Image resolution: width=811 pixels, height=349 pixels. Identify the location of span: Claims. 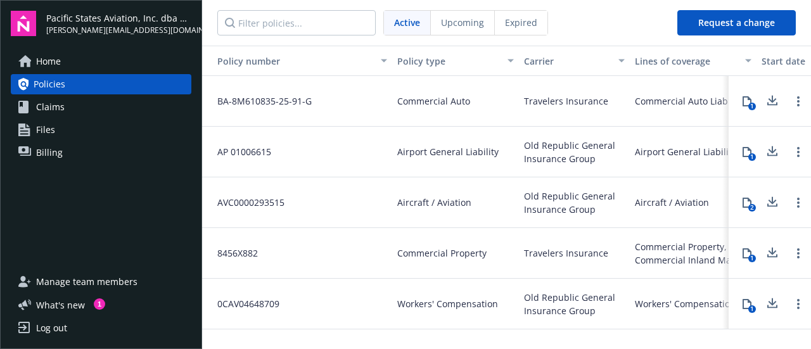
(50, 107).